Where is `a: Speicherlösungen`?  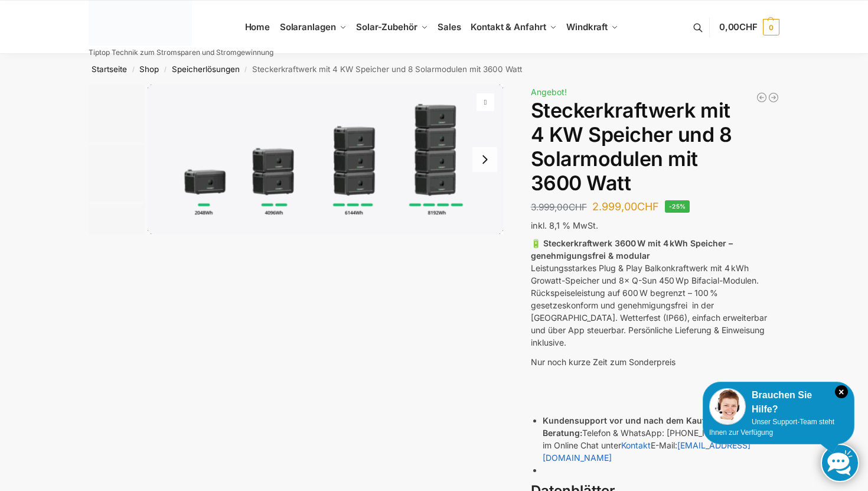
a: Speicherlösungen is located at coordinates (205, 69).